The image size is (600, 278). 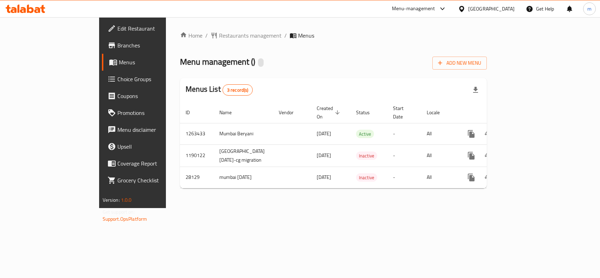 What do you see at coordinates (460, 63) in the screenshot?
I see `button: Add New Menu` at bounding box center [460, 63].